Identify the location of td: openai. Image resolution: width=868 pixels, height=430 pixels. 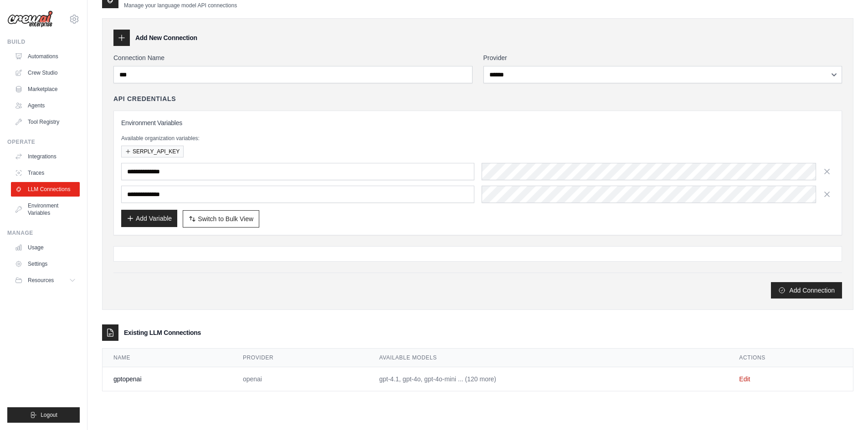
(300, 380).